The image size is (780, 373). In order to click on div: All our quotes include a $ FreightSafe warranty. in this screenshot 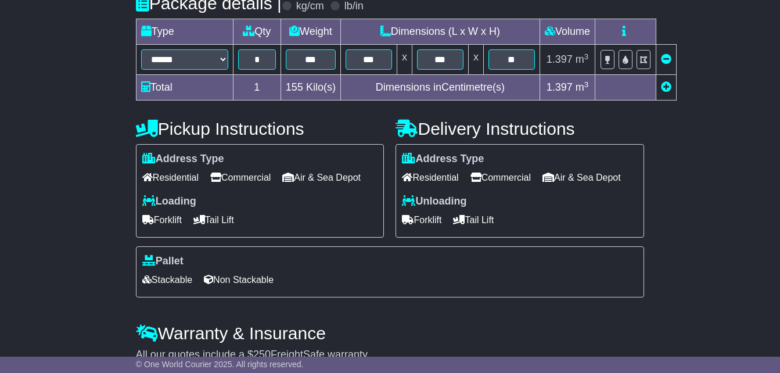, I will do `click(390, 355)`.